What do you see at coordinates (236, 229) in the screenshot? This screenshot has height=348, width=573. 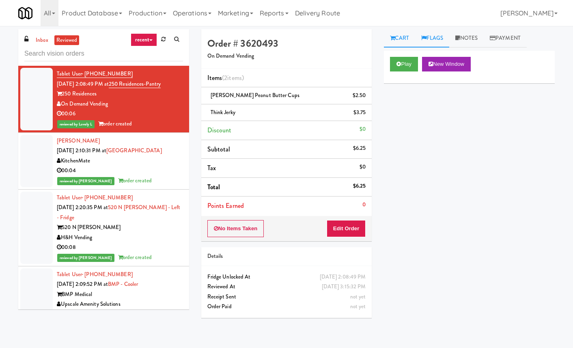 I see `button: No Items Taken` at bounding box center [236, 229].